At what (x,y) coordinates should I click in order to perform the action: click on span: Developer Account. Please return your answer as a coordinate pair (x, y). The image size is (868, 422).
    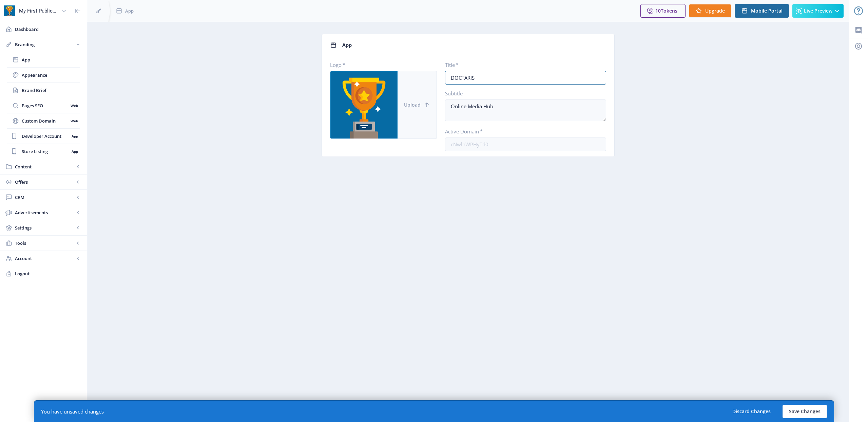
    Looking at the image, I should click on (46, 136).